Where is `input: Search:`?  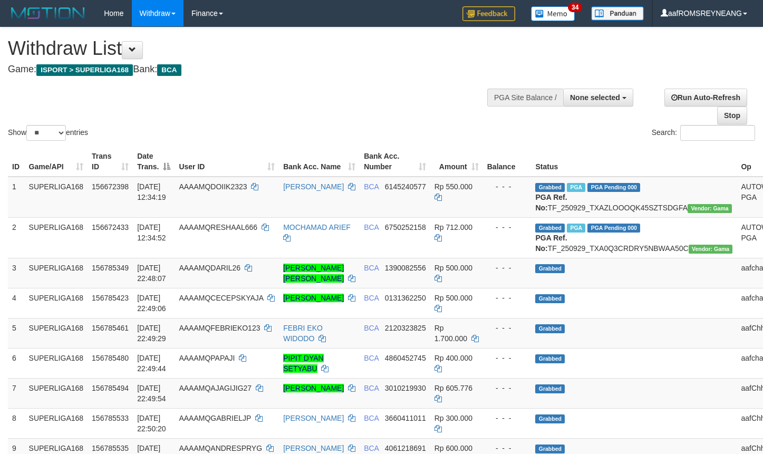
input: Search: is located at coordinates (718, 133).